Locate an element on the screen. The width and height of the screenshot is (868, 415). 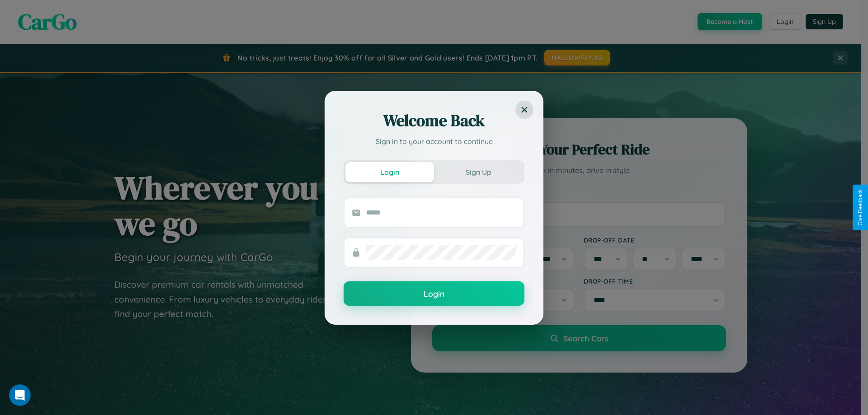
h2: Welcome Back is located at coordinates (434, 121).